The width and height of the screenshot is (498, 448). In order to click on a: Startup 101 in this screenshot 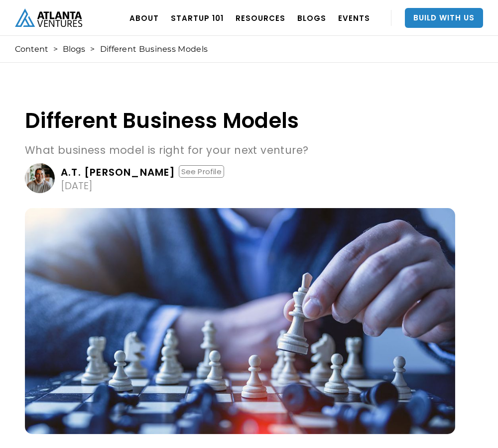, I will do `click(197, 18)`.